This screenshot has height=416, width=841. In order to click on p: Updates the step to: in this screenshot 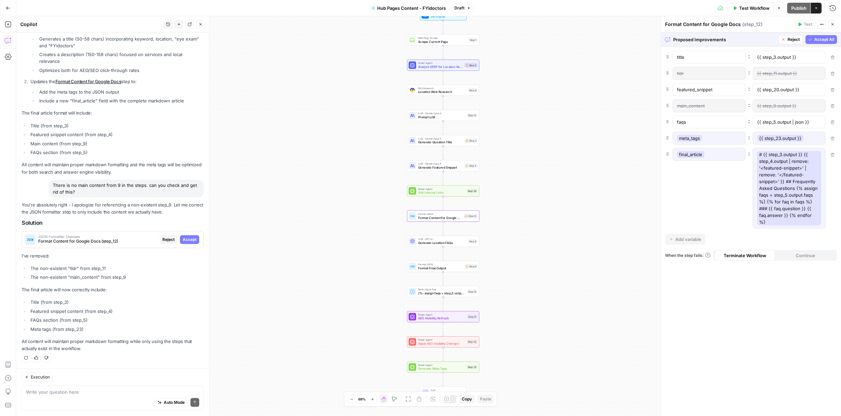, I will do `click(117, 82)`.